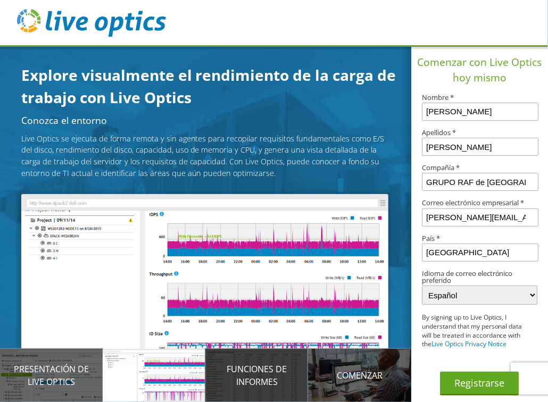  Describe the element at coordinates (211, 86) in the screenshot. I see `h1: Explore visualmente el rendimiento de la carga de trabajo con Live Optics` at that location.